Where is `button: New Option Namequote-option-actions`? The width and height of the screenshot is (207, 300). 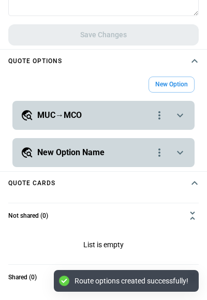 button: New Option Namequote-option-actions is located at coordinates (103, 152).